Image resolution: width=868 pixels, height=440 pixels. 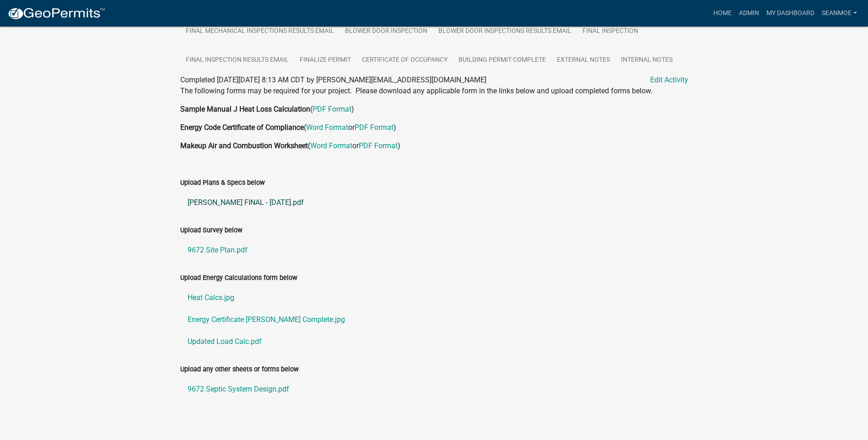 What do you see at coordinates (239, 277) in the screenshot?
I see `label: Upload Energy Calculations form below` at bounding box center [239, 277].